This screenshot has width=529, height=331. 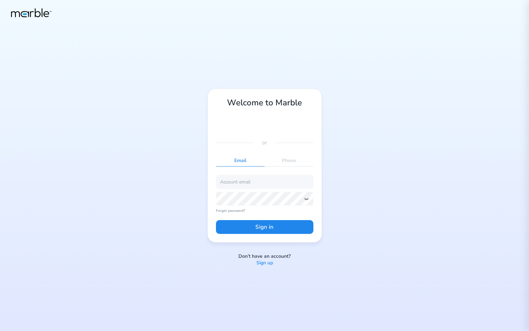 What do you see at coordinates (265, 143) in the screenshot?
I see `p: or` at bounding box center [265, 143].